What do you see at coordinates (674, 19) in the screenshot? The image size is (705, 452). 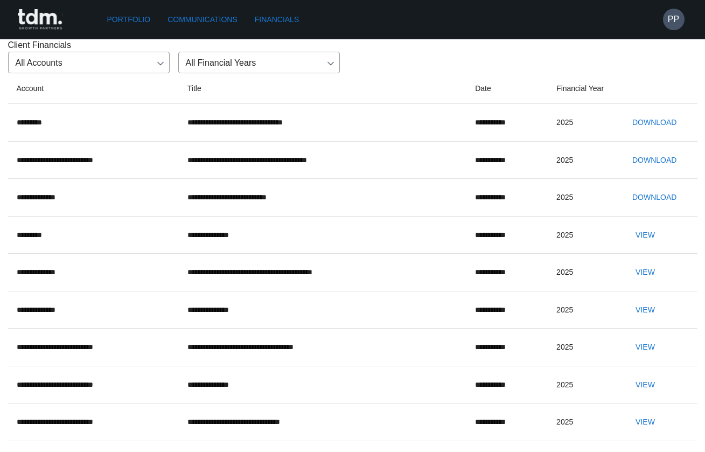 I see `h6: PP` at bounding box center [674, 19].